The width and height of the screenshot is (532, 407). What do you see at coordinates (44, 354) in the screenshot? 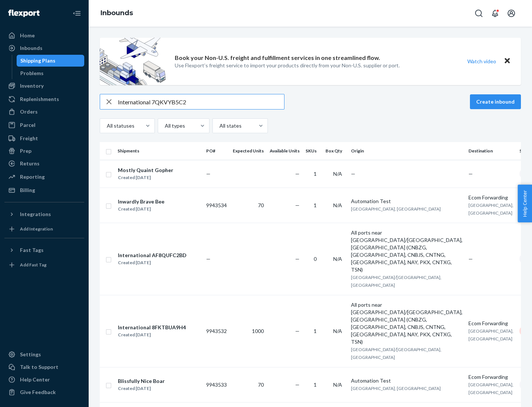
I see `a: Settings` at bounding box center [44, 354].